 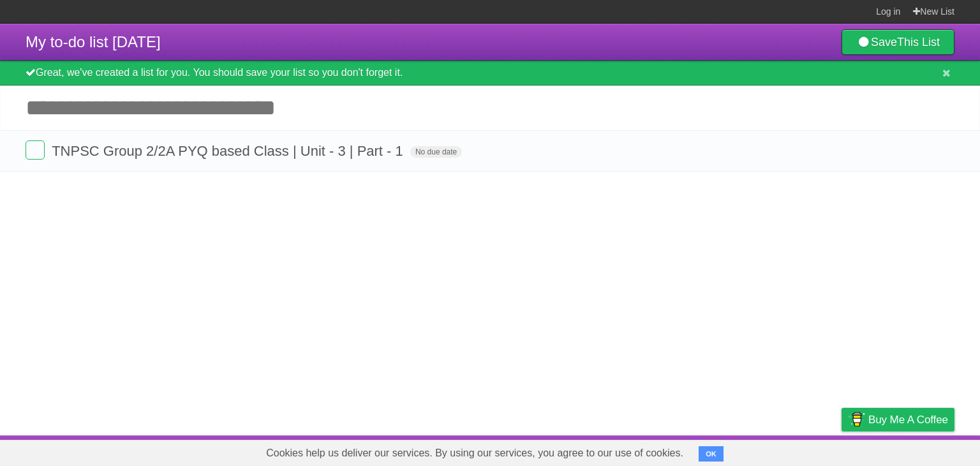 I want to click on button: OK, so click(x=711, y=454).